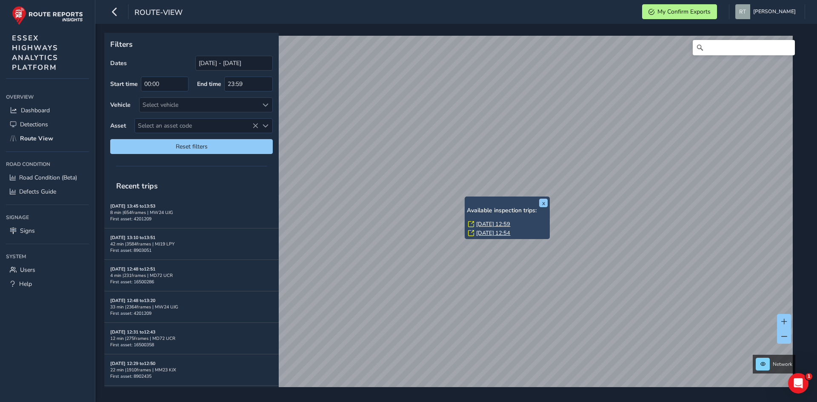 The height and width of the screenshot is (402, 817). Describe the element at coordinates (47, 110) in the screenshot. I see `a: Dashboard` at that location.